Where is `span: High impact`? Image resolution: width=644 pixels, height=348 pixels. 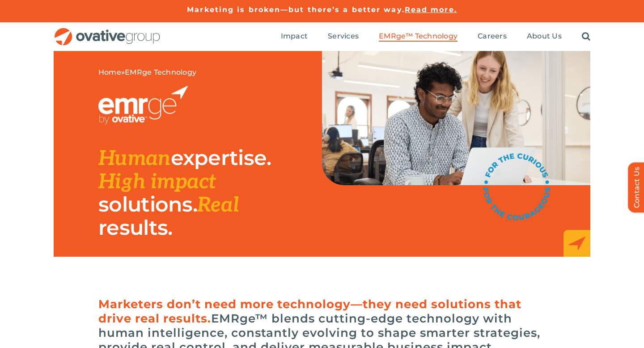
span: High impact is located at coordinates (157, 182).